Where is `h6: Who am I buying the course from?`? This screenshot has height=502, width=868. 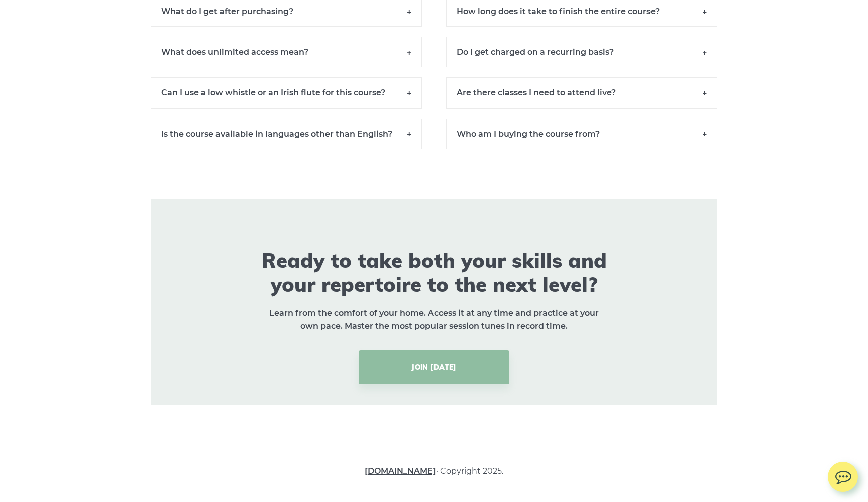
h6: Who am I buying the course from? is located at coordinates (582, 133).